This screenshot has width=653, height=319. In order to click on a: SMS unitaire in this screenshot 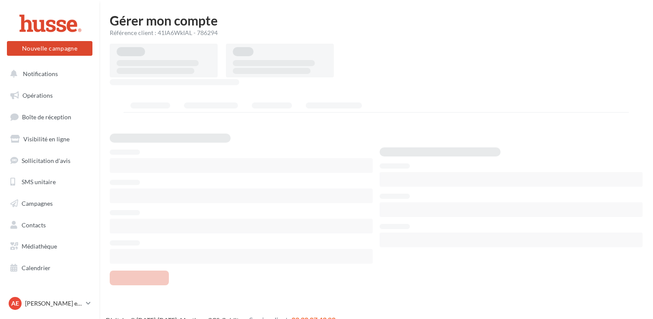, I will do `click(50, 182)`.